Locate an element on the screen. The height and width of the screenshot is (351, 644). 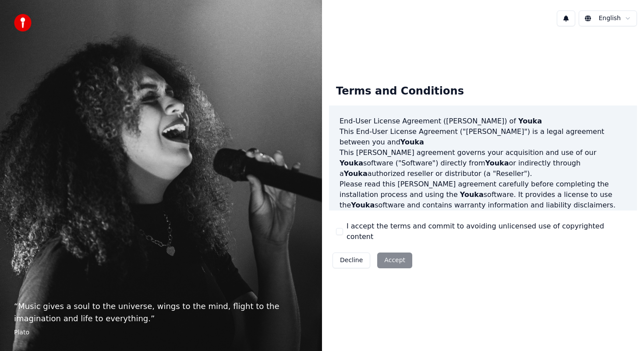
button: Decline is located at coordinates (351, 260).